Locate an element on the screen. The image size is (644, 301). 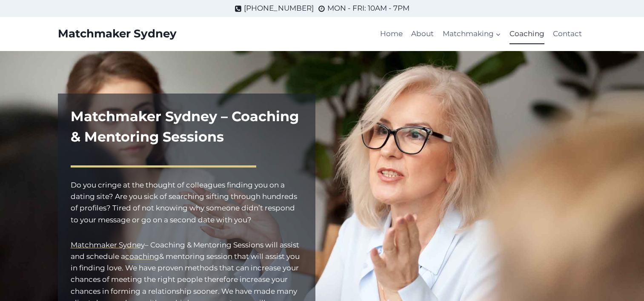
a: coaching is located at coordinates (142, 256).